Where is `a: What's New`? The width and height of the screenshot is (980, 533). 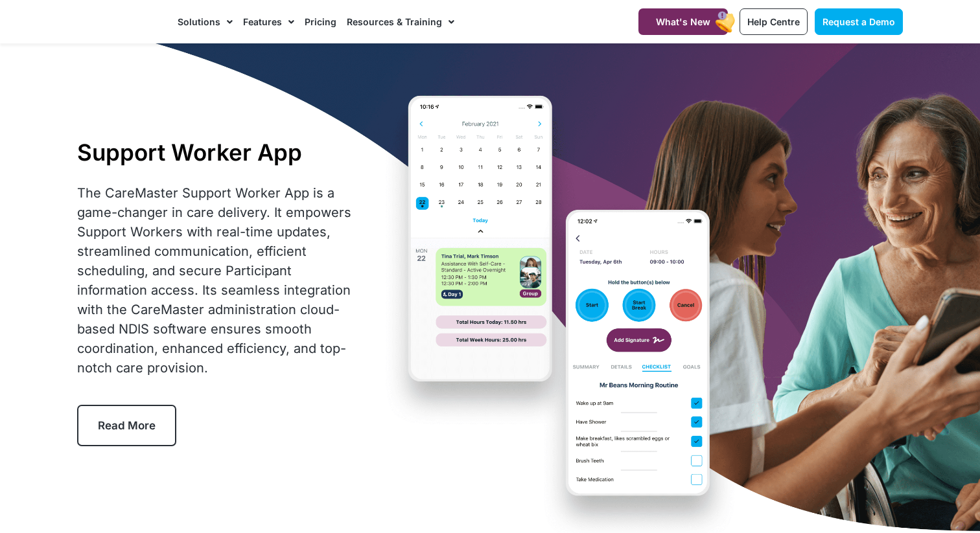
a: What's New is located at coordinates (683, 22).